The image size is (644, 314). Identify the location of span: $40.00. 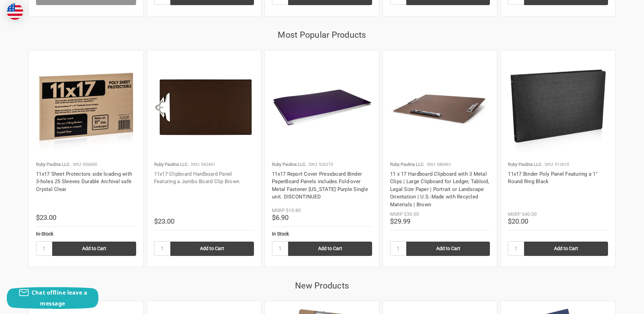
(529, 214).